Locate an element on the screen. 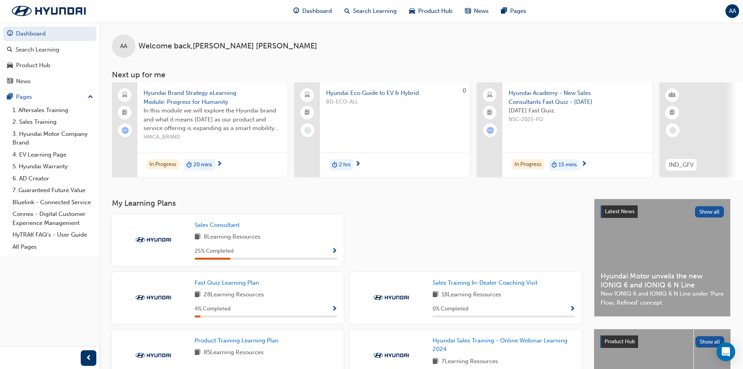  span: 25 % Completed is located at coordinates (214, 251).